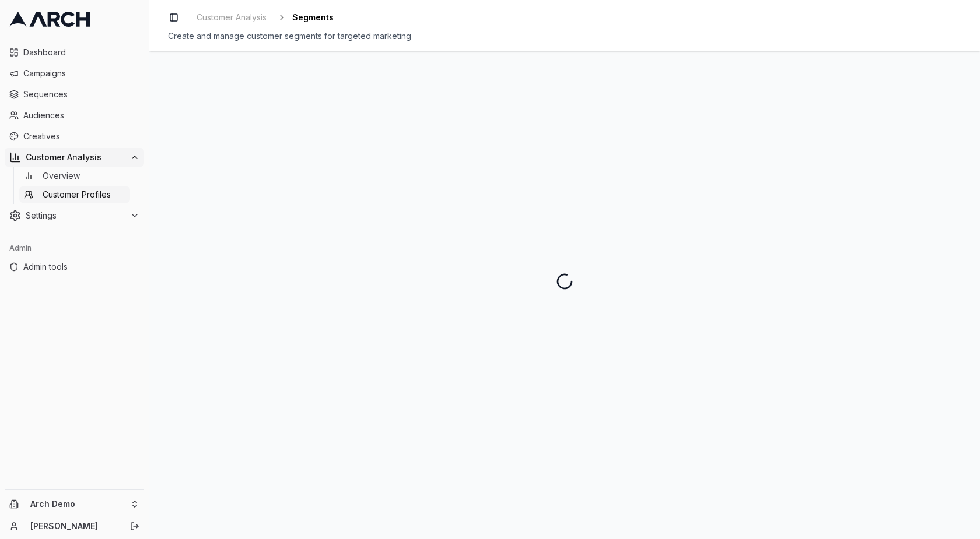 The height and width of the screenshot is (539, 980). Describe the element at coordinates (75, 216) in the screenshot. I see `span: Settings` at that location.